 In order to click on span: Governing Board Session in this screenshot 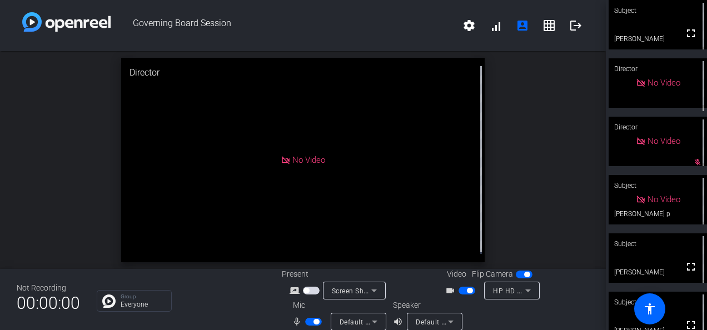, I will do `click(283, 26)`.